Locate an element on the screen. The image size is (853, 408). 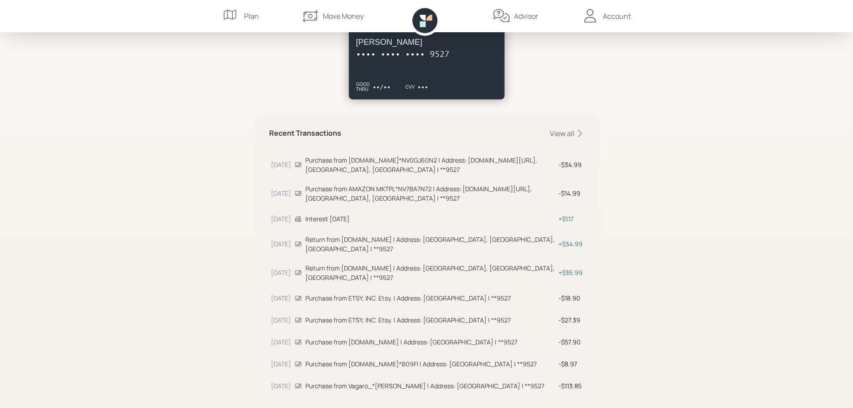
div: $8.97 is located at coordinates (570, 364).